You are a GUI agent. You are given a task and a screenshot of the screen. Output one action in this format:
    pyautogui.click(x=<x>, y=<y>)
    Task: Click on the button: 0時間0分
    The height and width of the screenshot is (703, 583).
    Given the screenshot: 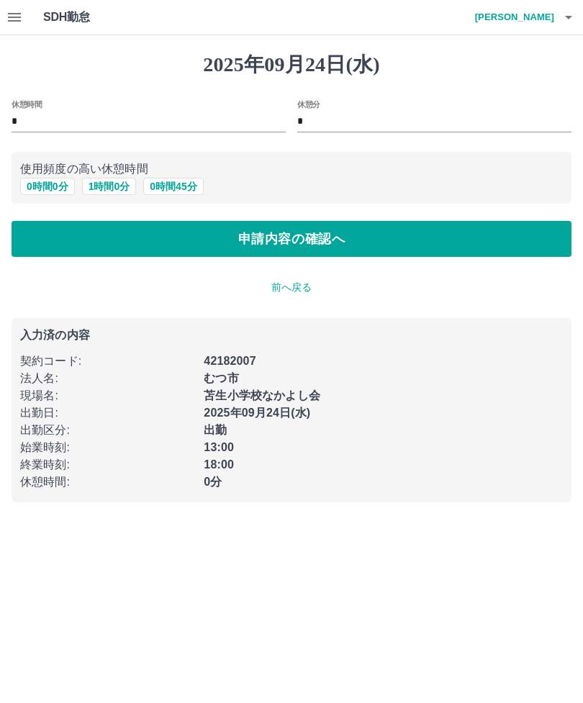 What is the action you would take?
    pyautogui.click(x=47, y=186)
    